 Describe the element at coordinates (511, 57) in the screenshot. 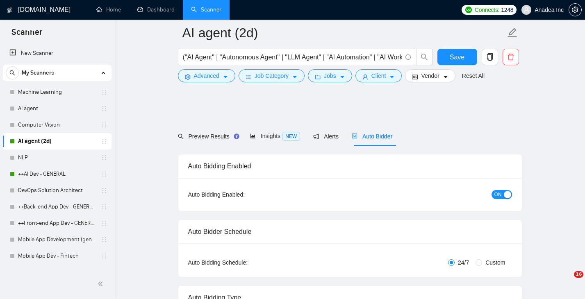

I see `button: delete` at that location.